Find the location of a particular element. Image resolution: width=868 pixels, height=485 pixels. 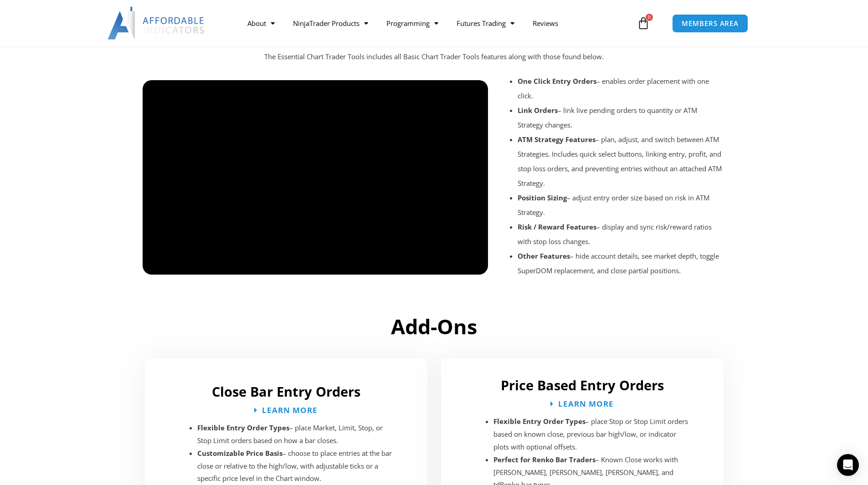

li: – place Stop or Stop Limit orders based on known close, previous bar high/low, or indicator plots... is located at coordinates (592, 435).